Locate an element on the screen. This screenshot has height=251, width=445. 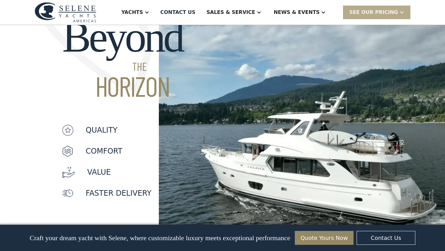
p: Comfort is located at coordinates (104, 151).